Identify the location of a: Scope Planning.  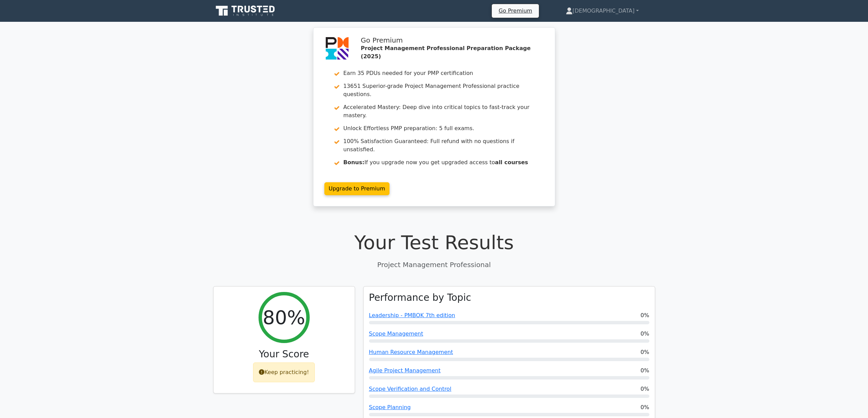
(390, 407).